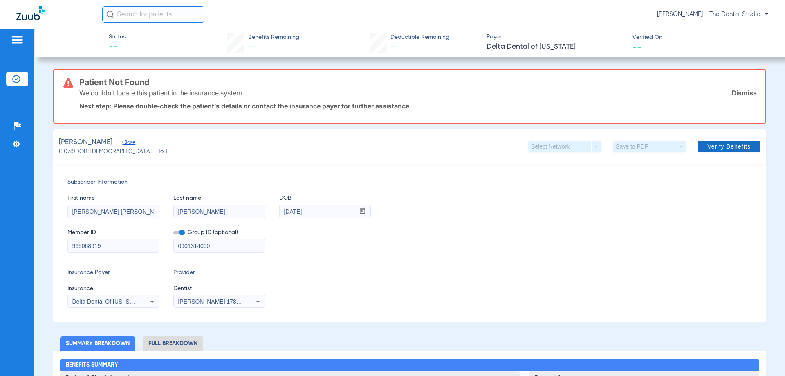 This screenshot has height=376, width=785. What do you see at coordinates (410, 182) in the screenshot?
I see `span: Subscriber Information` at bounding box center [410, 182].